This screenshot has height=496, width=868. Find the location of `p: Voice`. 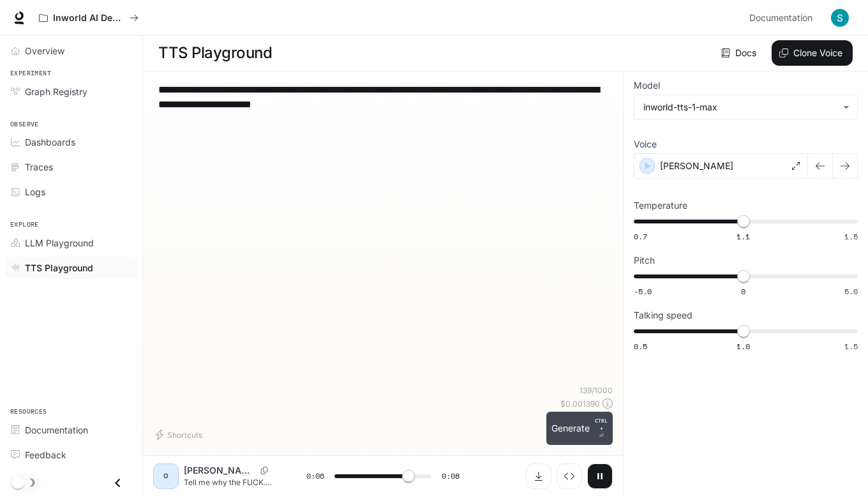

p: Voice is located at coordinates (646, 145).